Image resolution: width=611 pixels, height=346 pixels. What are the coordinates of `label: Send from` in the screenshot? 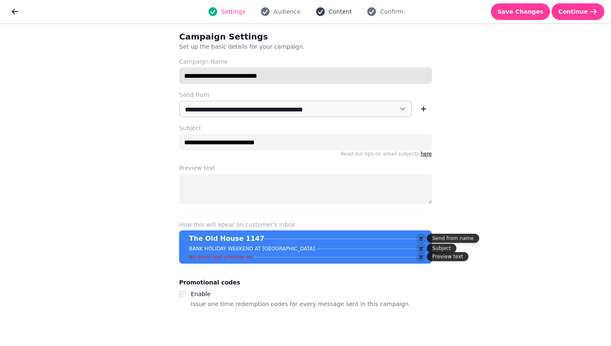 It's located at (305, 95).